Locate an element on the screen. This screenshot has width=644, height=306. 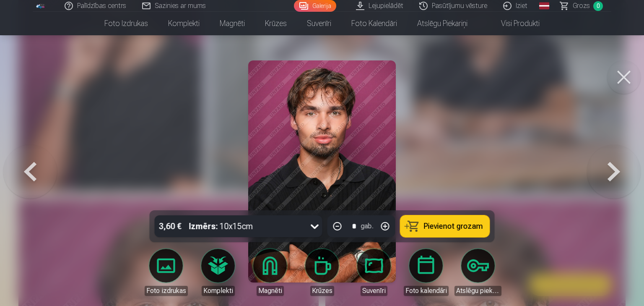
div: Foto izdrukas is located at coordinates (166, 291).